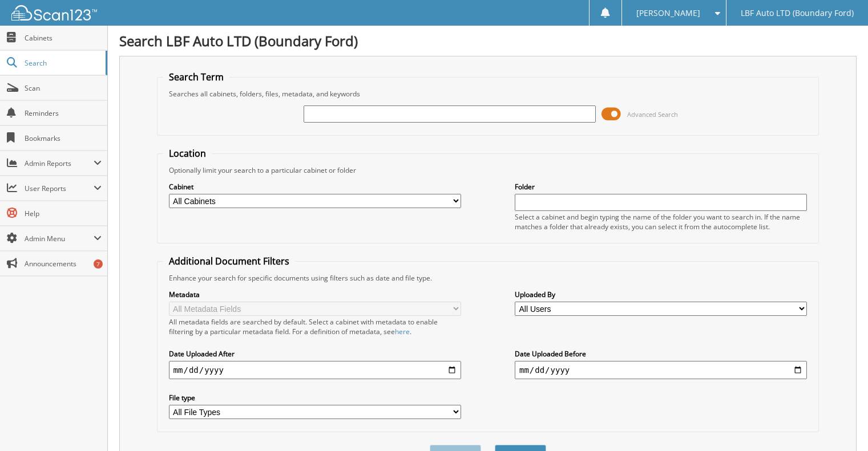 The height and width of the screenshot is (451, 868). I want to click on input: start, so click(315, 370).